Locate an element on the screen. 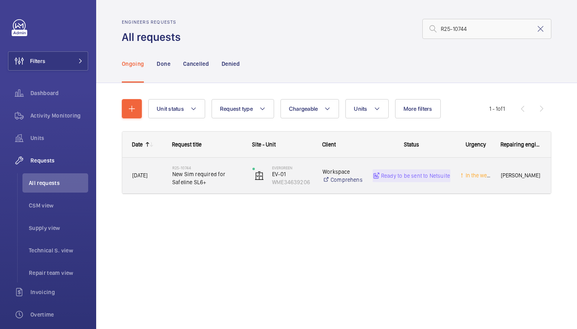  span: Unit status is located at coordinates (170, 109).